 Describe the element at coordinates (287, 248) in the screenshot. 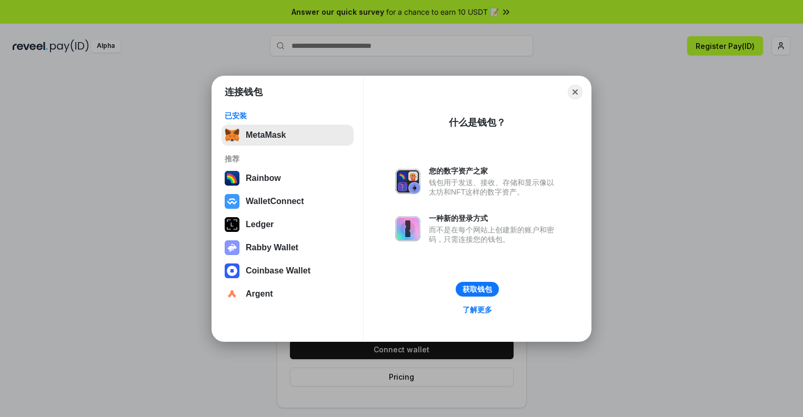

I see `button: Rabby Wallet` at that location.